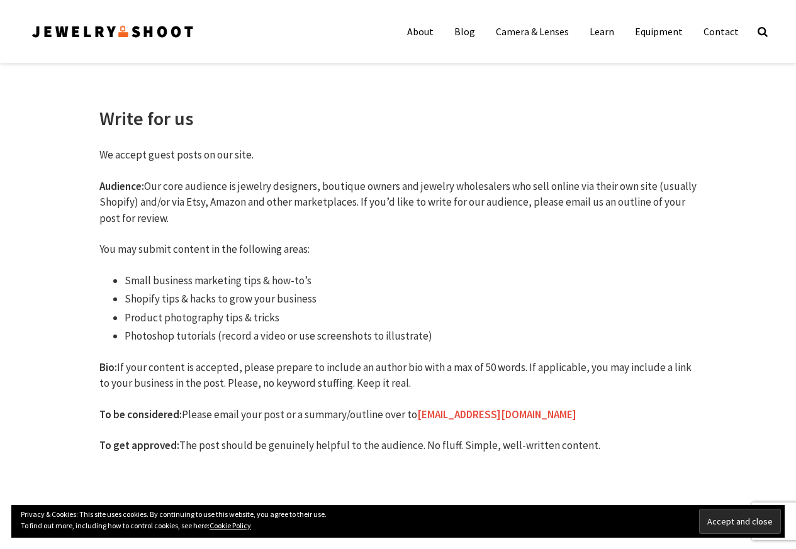 The image size is (796, 549). I want to click on img: Jewelry Photographer Bay Area - San Francisco | Nationwide via Mail, so click(113, 31).